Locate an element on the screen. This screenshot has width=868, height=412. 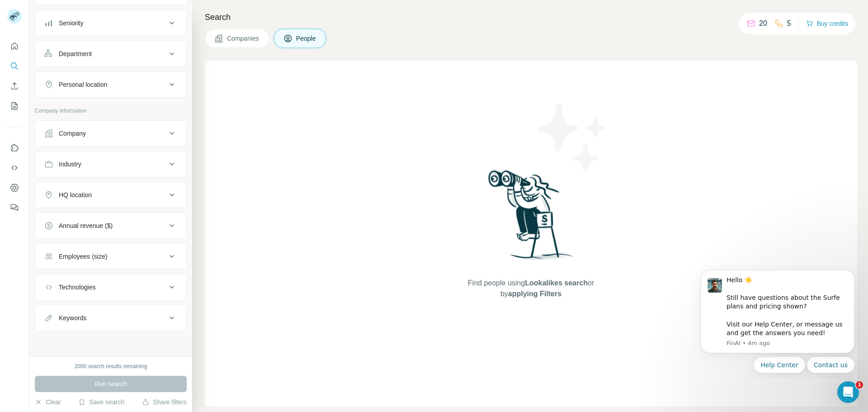
div: Quick reply options is located at coordinates (91, 103).